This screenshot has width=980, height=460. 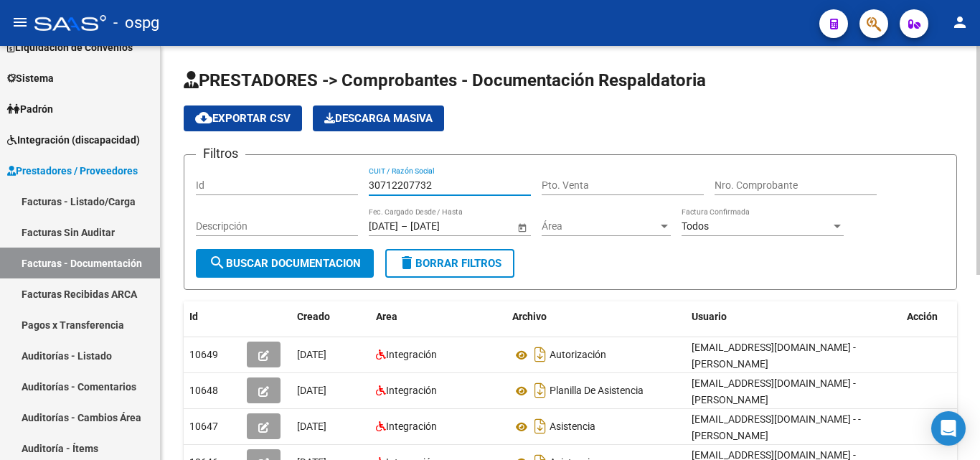 What do you see at coordinates (378, 118) in the screenshot?
I see `app-download-masive: Descarga masiva de comprobantes (adjuntos)` at bounding box center [378, 118].